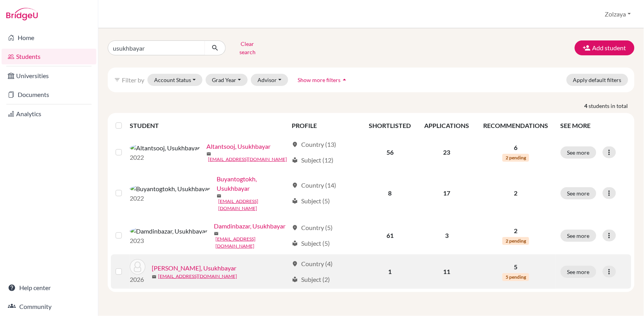 The height and width of the screenshot is (316, 644). I want to click on th: APPLICATIONS, so click(447, 125).